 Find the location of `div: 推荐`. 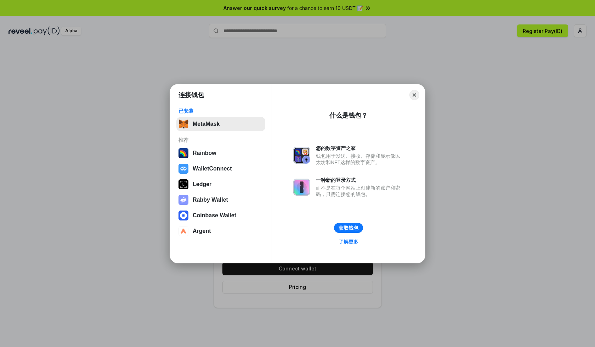

div: 推荐 is located at coordinates (221, 140).